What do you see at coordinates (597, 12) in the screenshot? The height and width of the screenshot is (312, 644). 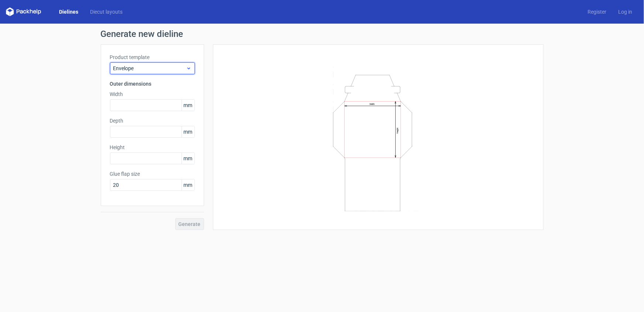 I see `a: Register` at bounding box center [597, 12].